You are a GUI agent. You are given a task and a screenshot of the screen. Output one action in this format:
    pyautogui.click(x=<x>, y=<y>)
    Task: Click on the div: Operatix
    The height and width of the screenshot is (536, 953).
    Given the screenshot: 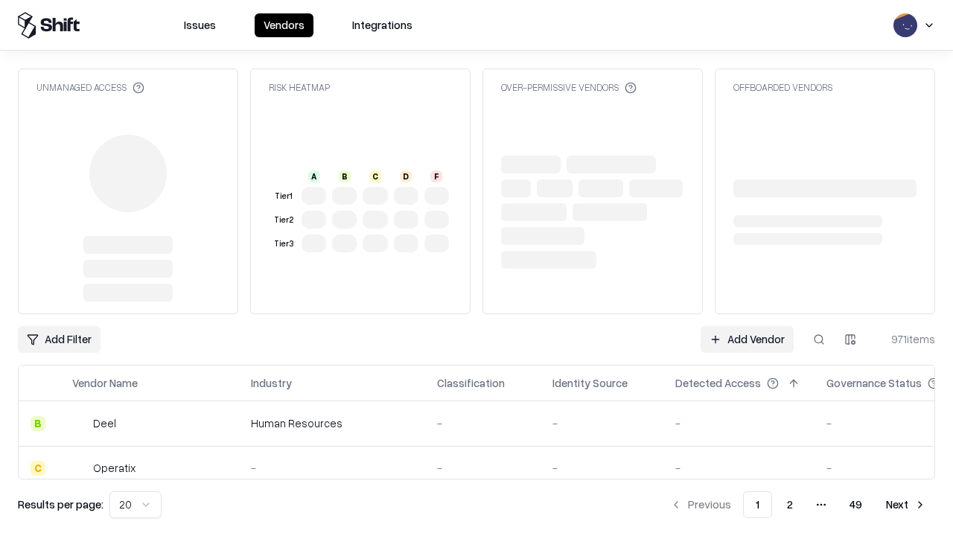 What is the action you would take?
    pyautogui.click(x=114, y=468)
    